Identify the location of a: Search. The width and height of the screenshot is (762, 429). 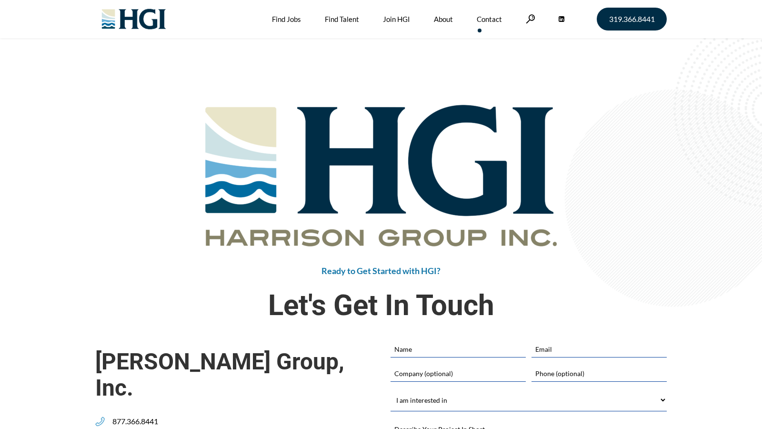
(531, 19).